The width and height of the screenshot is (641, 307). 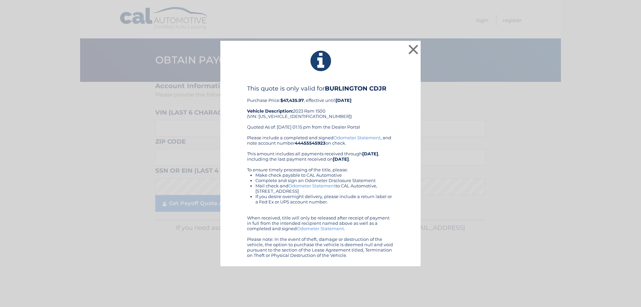 I want to click on li: Make check payable to CAL Automotive, so click(x=324, y=175).